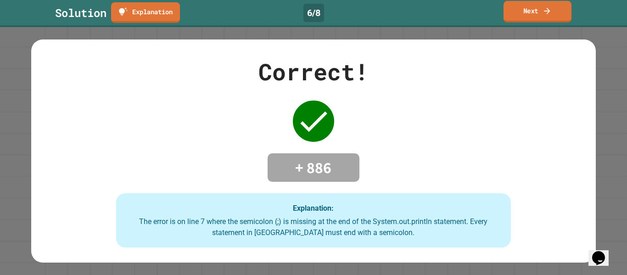 The width and height of the screenshot is (627, 275). I want to click on strong: Explanation:, so click(313, 208).